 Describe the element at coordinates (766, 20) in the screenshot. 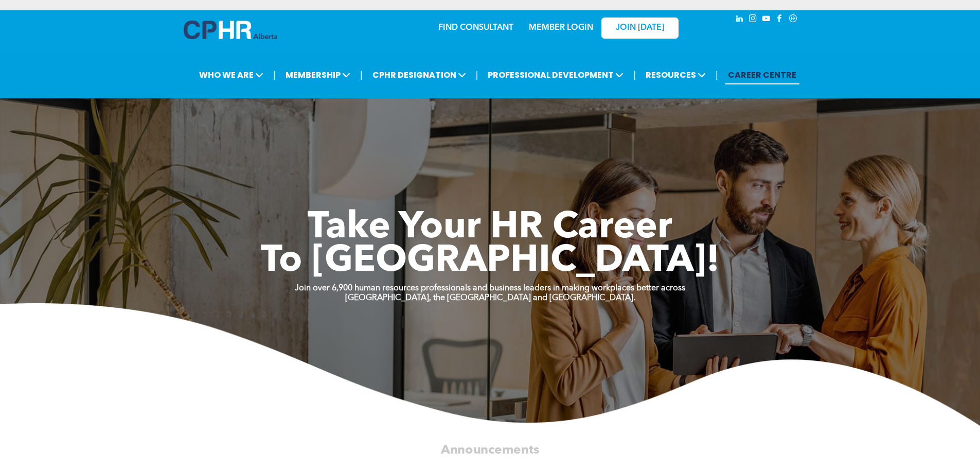

I see `a: youtube` at that location.